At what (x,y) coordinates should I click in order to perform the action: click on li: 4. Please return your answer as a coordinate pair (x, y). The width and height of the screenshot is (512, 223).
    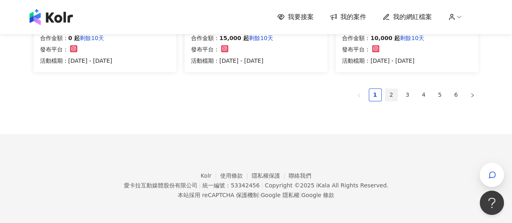
    Looking at the image, I should click on (424, 95).